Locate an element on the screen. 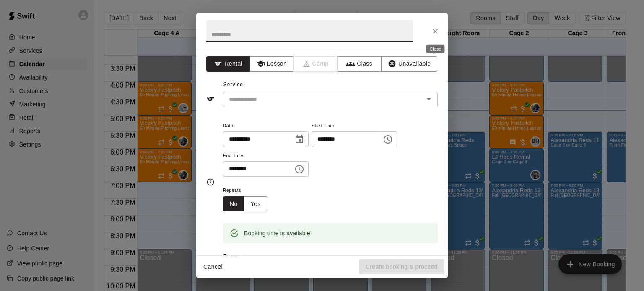  button: Remove all is located at coordinates (421, 259).